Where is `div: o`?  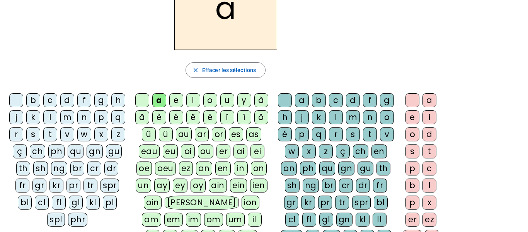
div: o is located at coordinates (387, 117).